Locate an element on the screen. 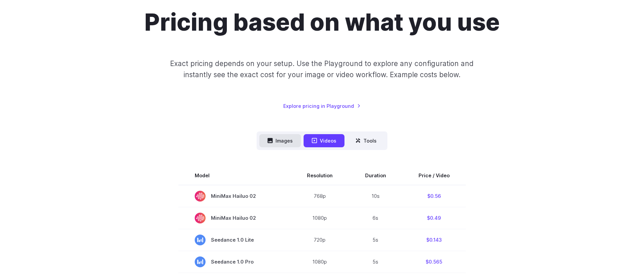 This screenshot has width=644, height=274. td: 10s is located at coordinates (375, 196).